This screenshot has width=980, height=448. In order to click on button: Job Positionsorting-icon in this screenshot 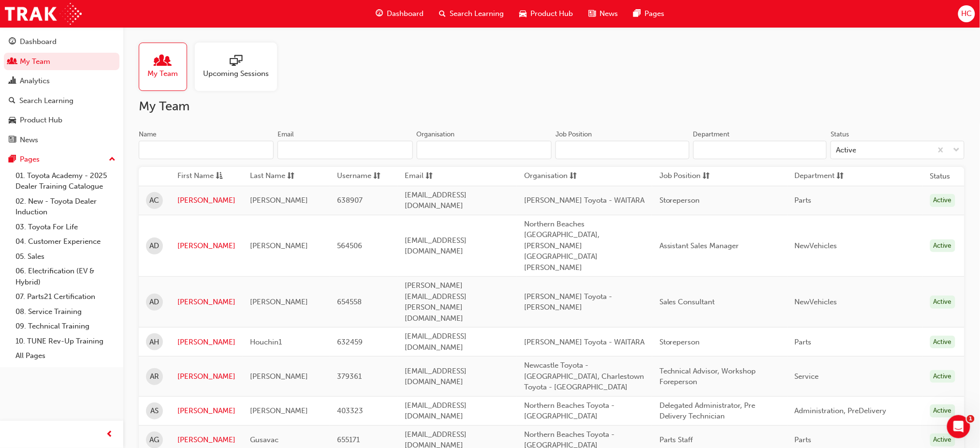, I will do `click(686, 176)`.